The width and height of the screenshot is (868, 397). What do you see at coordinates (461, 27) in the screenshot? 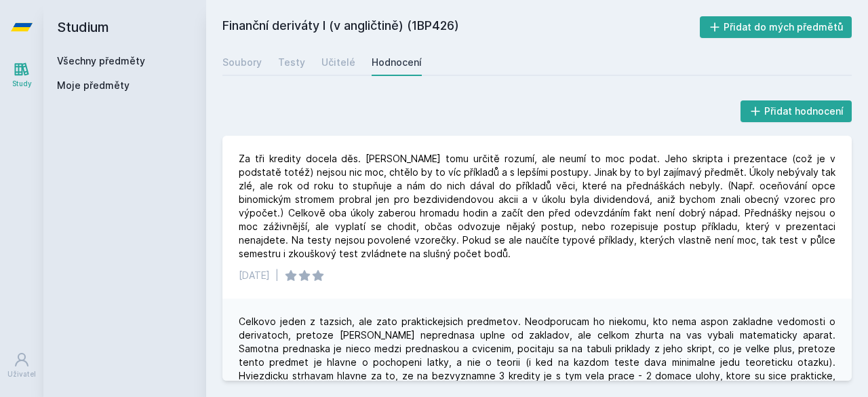
I see `h2: Finanční deriváty I (v angličtině) (1BP426)` at bounding box center [461, 27].